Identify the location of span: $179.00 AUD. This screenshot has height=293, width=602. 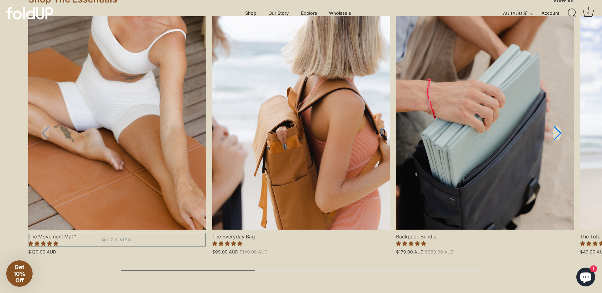
(410, 252).